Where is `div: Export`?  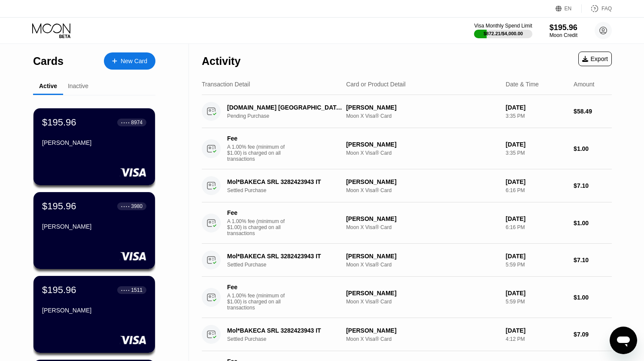 div: Export is located at coordinates (595, 59).